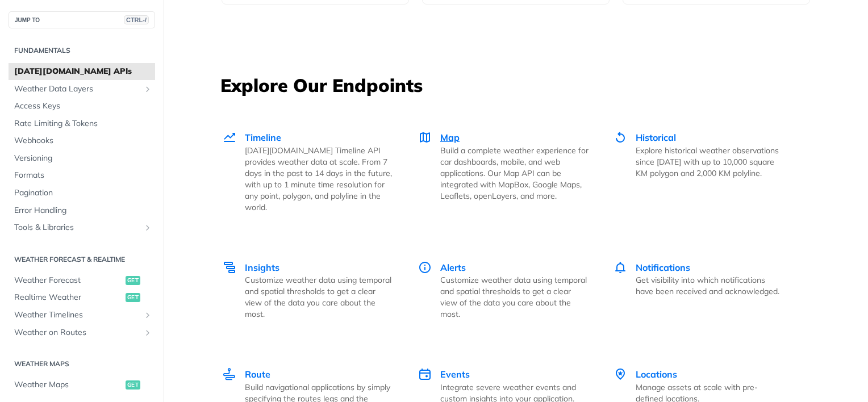  I want to click on span: Weather Maps, so click(68, 385).